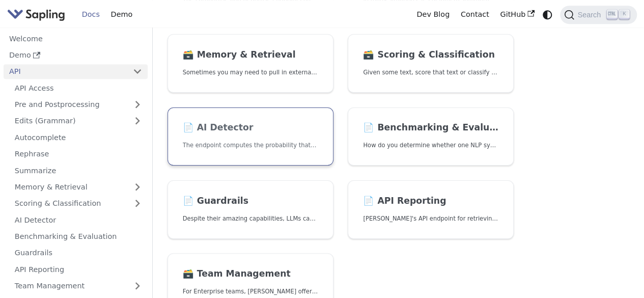  Describe the element at coordinates (251, 218) in the screenshot. I see `p: Despite their amazing capabilities, LLMs can often behave in undesired` at that location.